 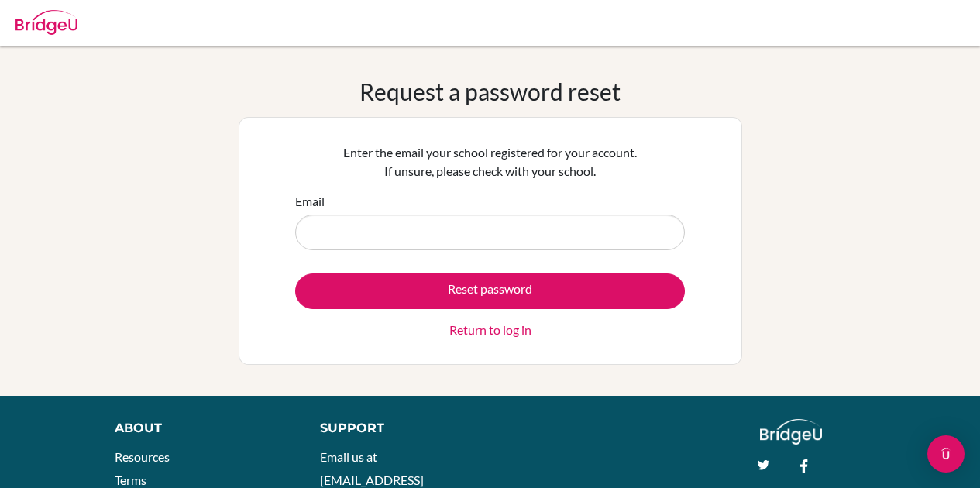 I want to click on p: Enter the email your school registered for your account. If unsure, please check with your school., so click(x=489, y=162).